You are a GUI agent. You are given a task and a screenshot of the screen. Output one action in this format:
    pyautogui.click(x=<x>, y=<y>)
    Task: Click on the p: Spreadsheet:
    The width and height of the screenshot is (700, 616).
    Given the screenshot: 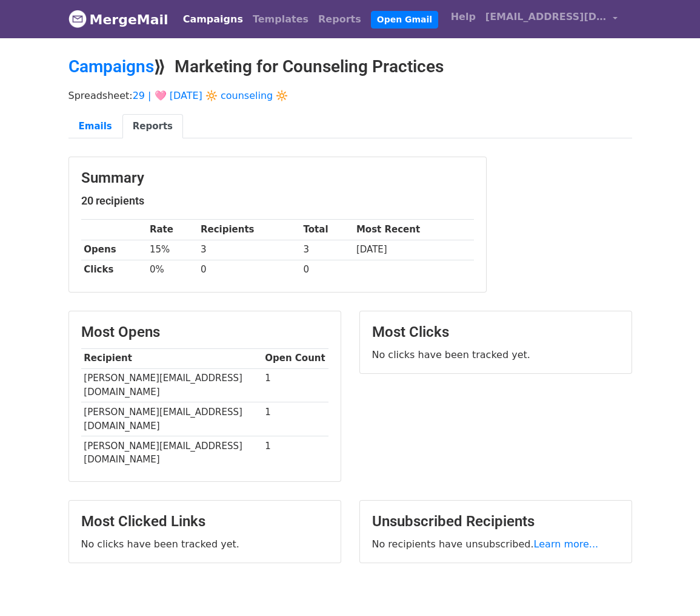 What is the action you would take?
    pyautogui.click(x=350, y=95)
    